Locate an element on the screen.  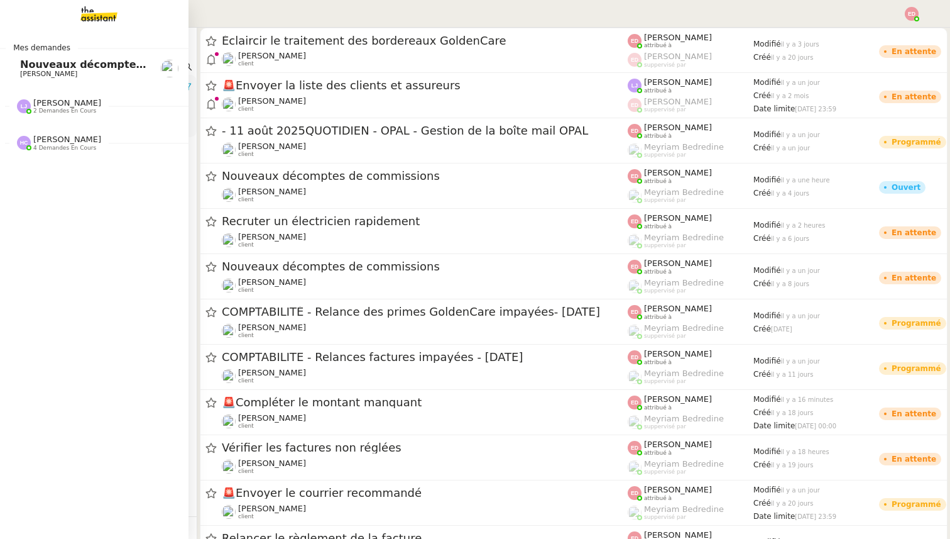
span: il y a 18 jours is located at coordinates (792, 412).